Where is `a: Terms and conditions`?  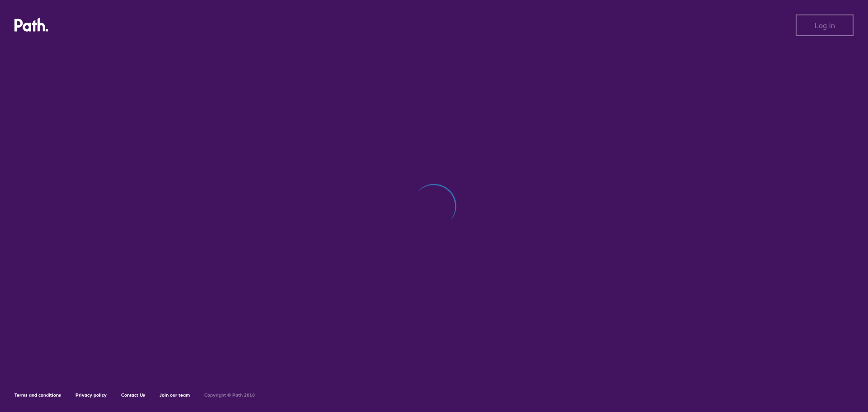 a: Terms and conditions is located at coordinates (38, 395).